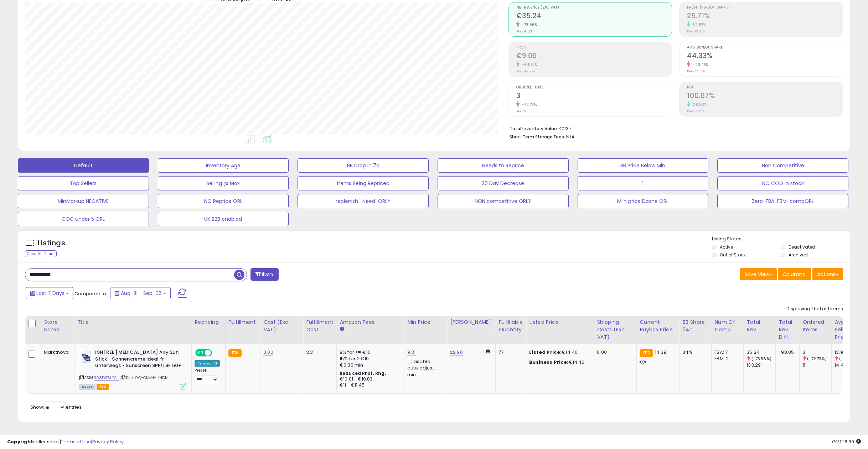  What do you see at coordinates (798, 254) in the screenshot?
I see `label: Archived` at bounding box center [798, 254].